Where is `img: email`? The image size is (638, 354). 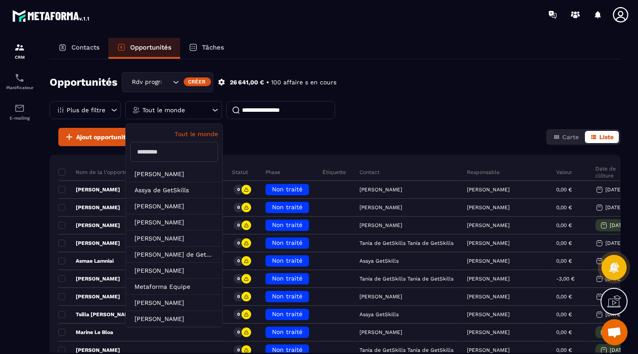
img: email is located at coordinates (20, 108).